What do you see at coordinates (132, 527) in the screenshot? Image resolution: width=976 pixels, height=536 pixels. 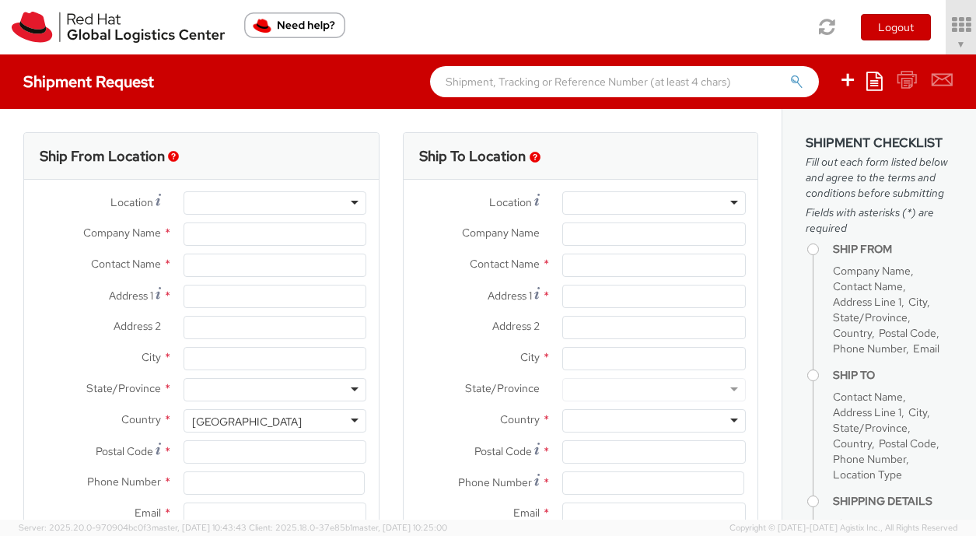 I see `span: Server: 2025.20.0-970904bc0f3` at bounding box center [132, 527].